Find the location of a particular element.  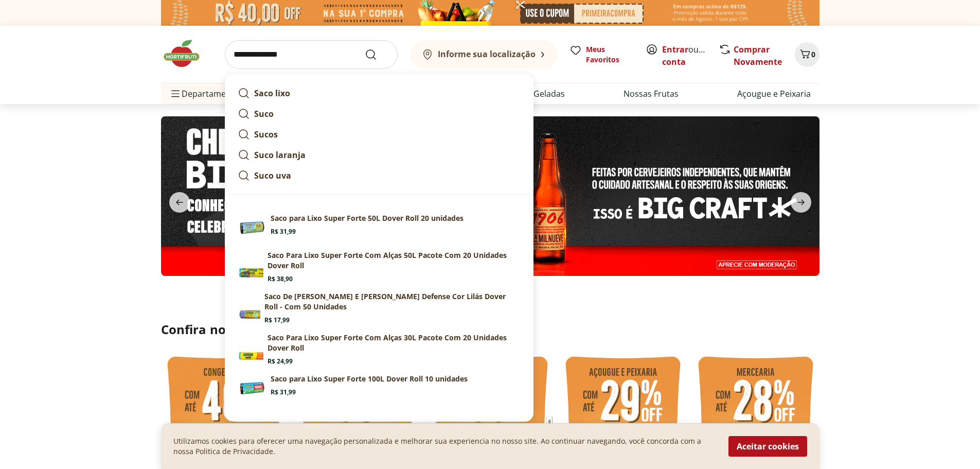

a: PrincipalSaco Para Lixo Super Forte Com Alças 50L Pacote Com 20 Unidades Dover RollR$ 38,90 is located at coordinates (379, 267).